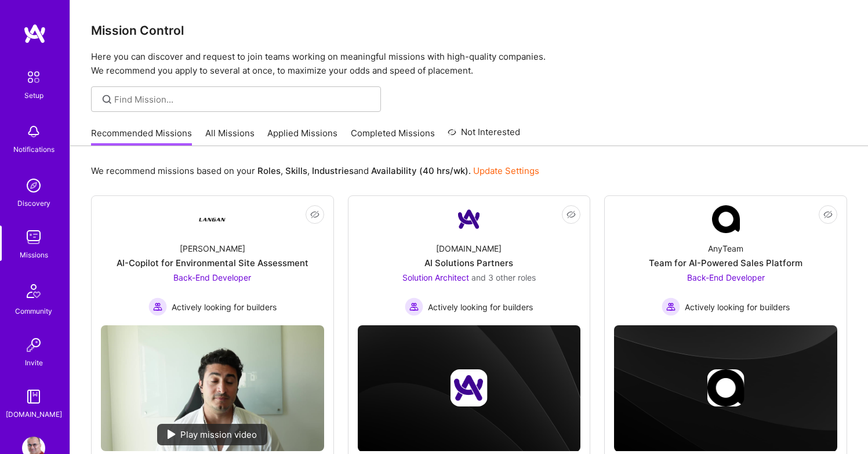  I want to click on h3: Mission Control, so click(469, 30).